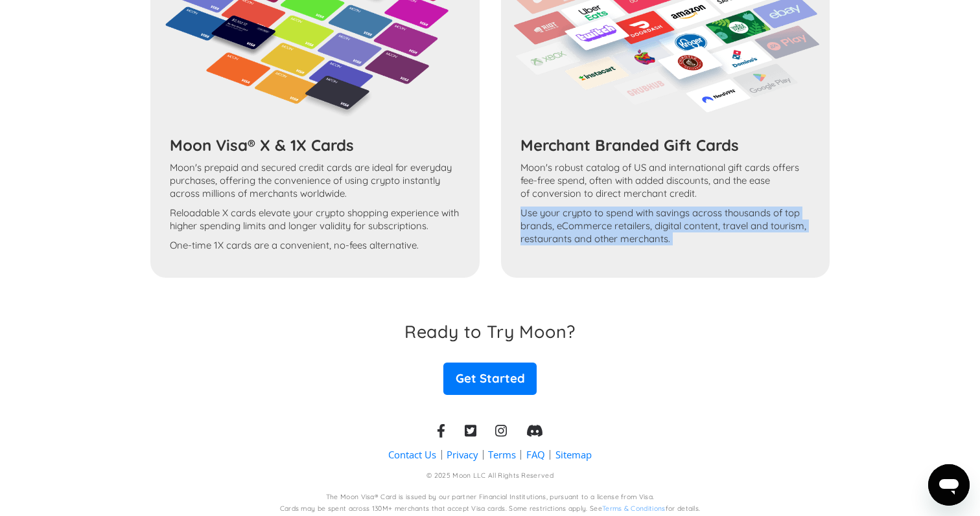  I want to click on h3: Ready to Try Moon?, so click(490, 332).